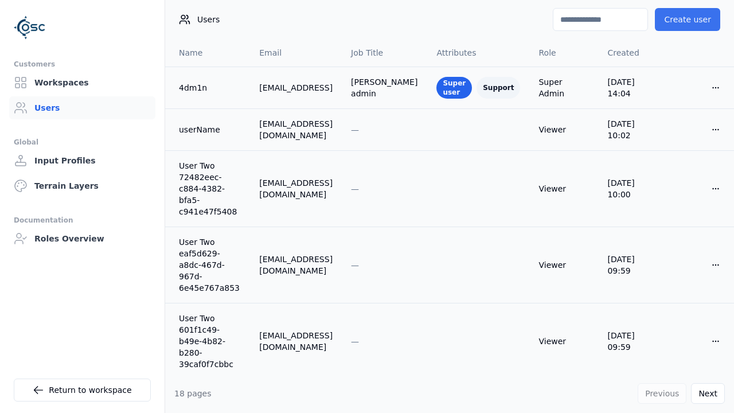 This screenshot has height=413, width=734. Describe the element at coordinates (454, 88) in the screenshot. I see `div: Super user` at that location.